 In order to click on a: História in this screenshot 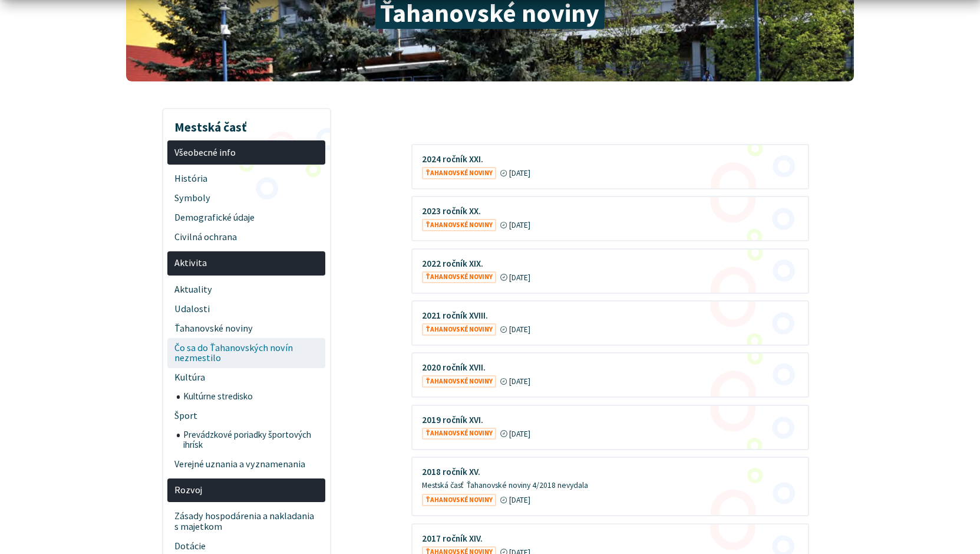, I will do `click(247, 179)`.